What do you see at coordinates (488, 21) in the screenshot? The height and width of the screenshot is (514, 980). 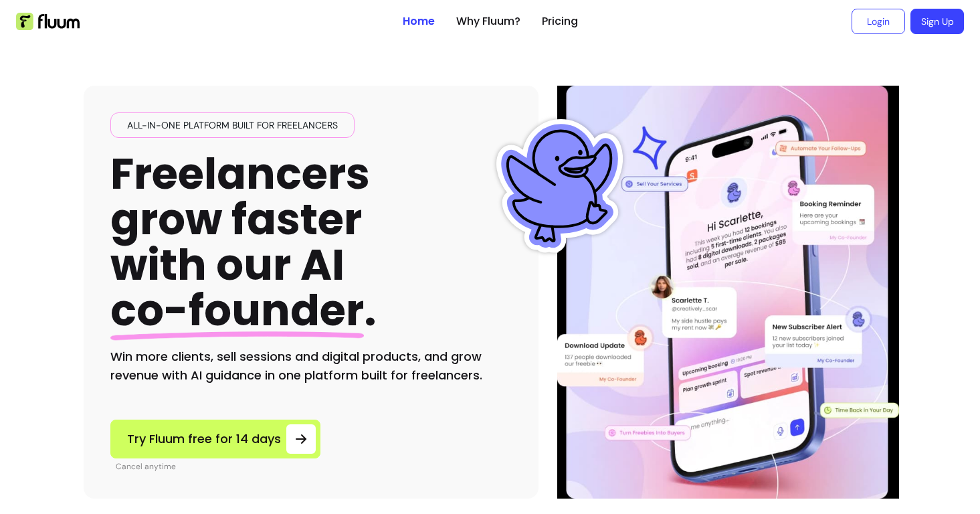 I see `a: Why Fluum?` at bounding box center [488, 21].